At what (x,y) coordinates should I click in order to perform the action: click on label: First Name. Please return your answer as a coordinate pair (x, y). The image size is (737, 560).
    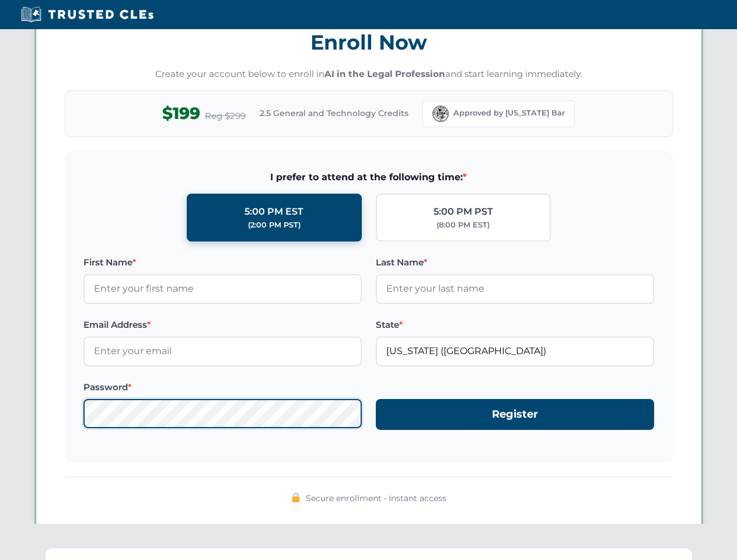
    Looking at the image, I should click on (223, 262).